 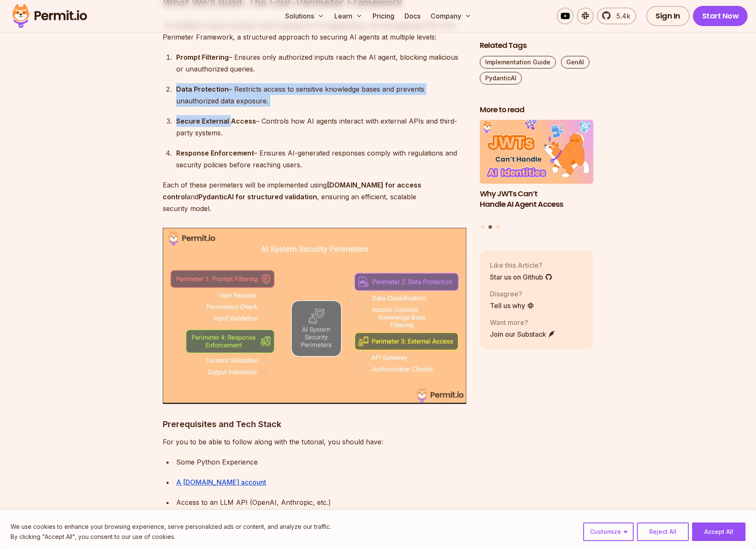 What do you see at coordinates (518, 62) in the screenshot?
I see `a: Implementation Guide` at bounding box center [518, 62].